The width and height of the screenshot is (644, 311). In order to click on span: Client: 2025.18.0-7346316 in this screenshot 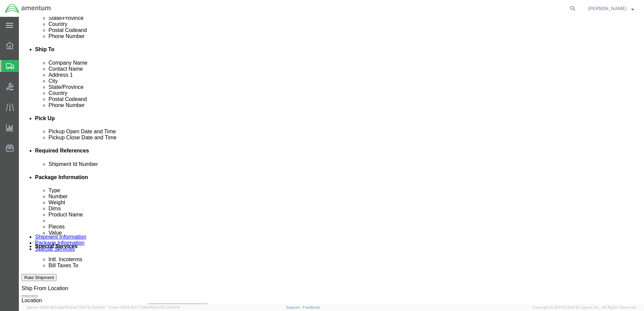, I will do `click(144, 307)`.